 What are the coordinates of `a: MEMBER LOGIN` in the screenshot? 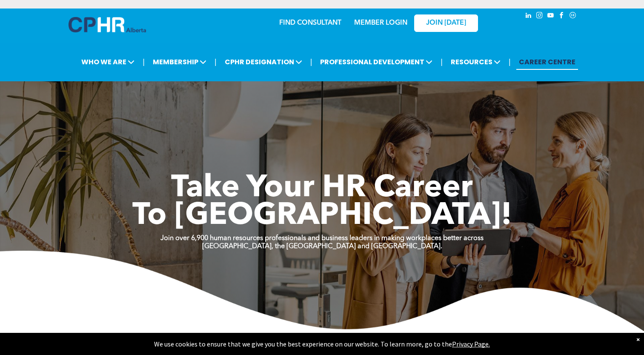 It's located at (380, 23).